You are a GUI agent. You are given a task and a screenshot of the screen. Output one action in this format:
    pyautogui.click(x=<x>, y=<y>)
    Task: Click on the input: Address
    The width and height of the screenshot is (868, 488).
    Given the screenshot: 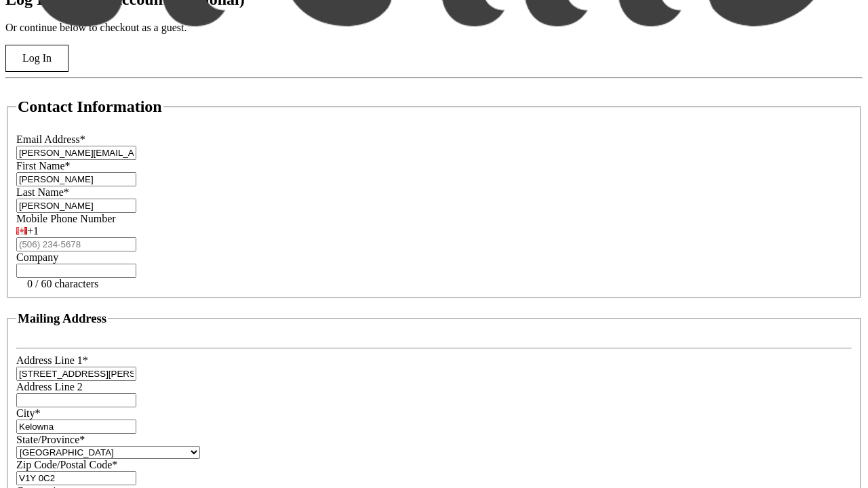 What is the action you would take?
    pyautogui.click(x=76, y=374)
    